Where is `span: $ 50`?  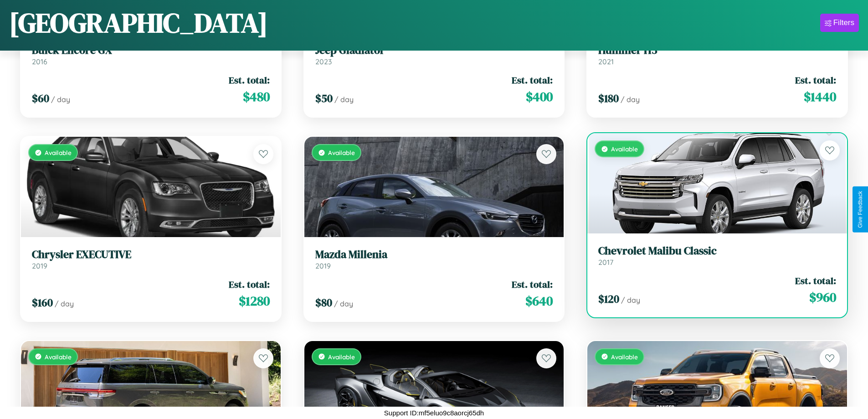
span: $ 50 is located at coordinates (324, 98).